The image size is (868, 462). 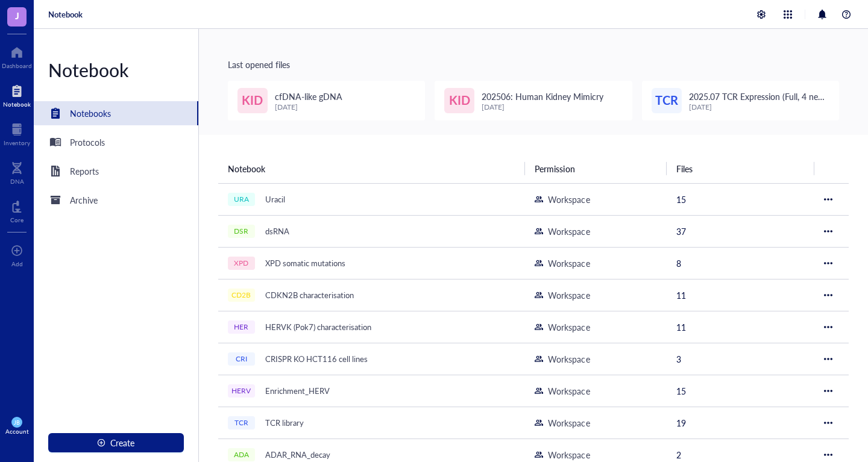 What do you see at coordinates (319, 327) in the screenshot?
I see `div: HERVK (Pok7) characterisation` at bounding box center [319, 327].